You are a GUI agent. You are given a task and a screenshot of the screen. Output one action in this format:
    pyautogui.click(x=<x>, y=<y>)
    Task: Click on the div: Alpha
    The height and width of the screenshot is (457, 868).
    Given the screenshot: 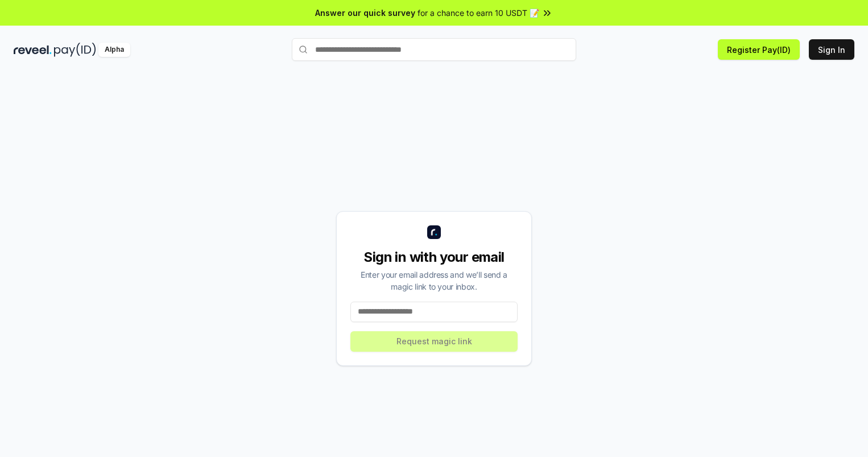 What is the action you would take?
    pyautogui.click(x=114, y=49)
    